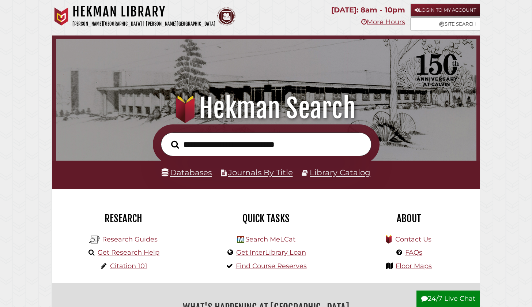 This screenshot has height=307, width=532. What do you see at coordinates (445, 10) in the screenshot?
I see `a: Login to My Account` at bounding box center [445, 10].